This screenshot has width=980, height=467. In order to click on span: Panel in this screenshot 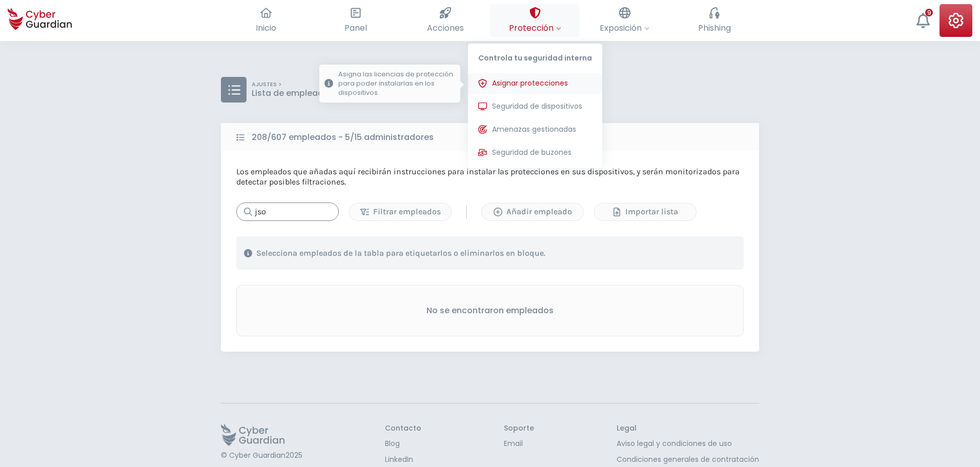, I will do `click(355, 28)`.